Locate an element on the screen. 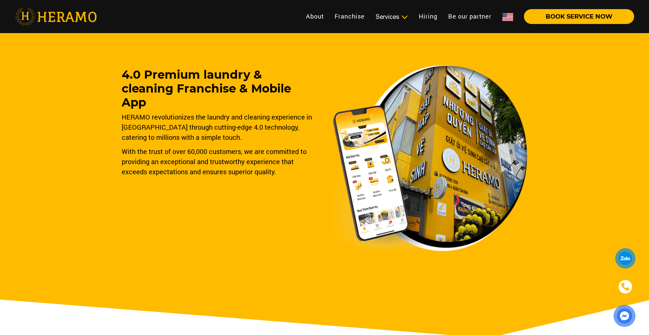 The image size is (649, 335). a: About is located at coordinates (315, 16).